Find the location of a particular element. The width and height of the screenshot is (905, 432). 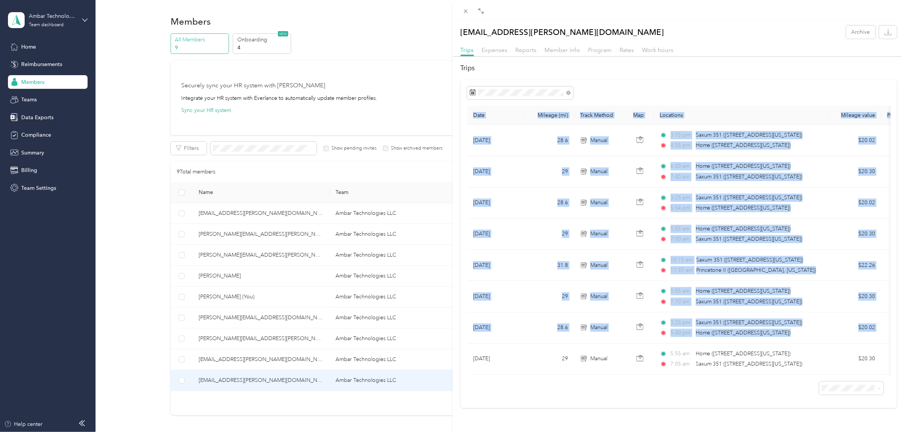

span: 7:10 am is located at coordinates (682, 302).